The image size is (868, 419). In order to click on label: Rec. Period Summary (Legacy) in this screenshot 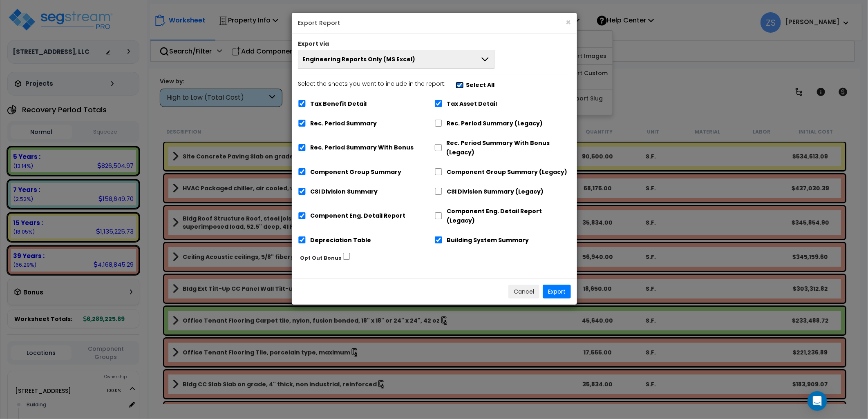, I will do `click(494, 124)`.